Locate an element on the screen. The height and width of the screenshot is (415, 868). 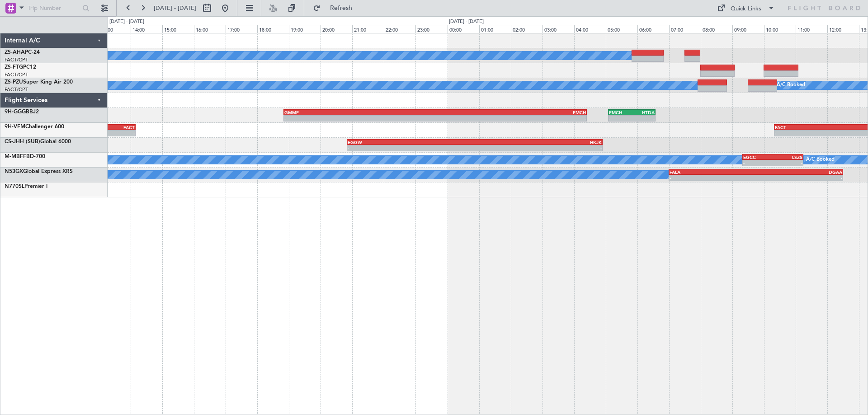
div: 05:00 is located at coordinates (622, 29).